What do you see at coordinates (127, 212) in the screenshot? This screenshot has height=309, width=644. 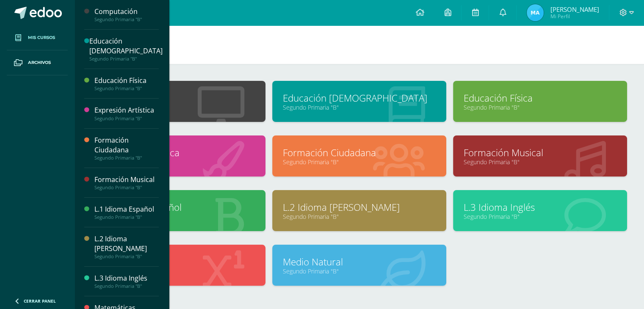 I see `a: L.1 Idioma EspañolSegundo Primaria "B"` at bounding box center [127, 212].